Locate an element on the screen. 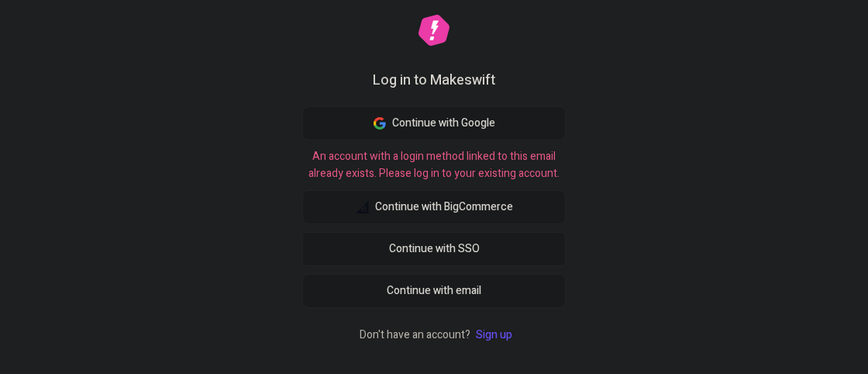 This screenshot has width=868, height=374. p: An account with a login method linked to this email already exists. Please log in to your existin... is located at coordinates (434, 165).